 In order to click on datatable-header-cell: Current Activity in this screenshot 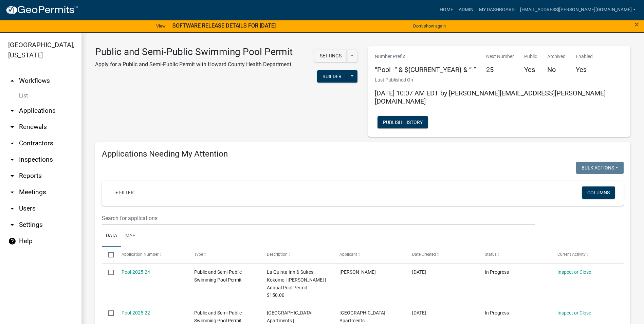, I will do `click(587, 255)`.